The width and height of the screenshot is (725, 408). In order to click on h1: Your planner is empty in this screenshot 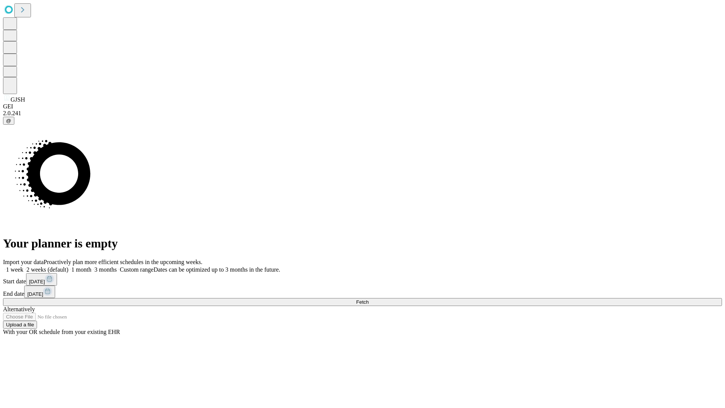, I will do `click(363, 243)`.